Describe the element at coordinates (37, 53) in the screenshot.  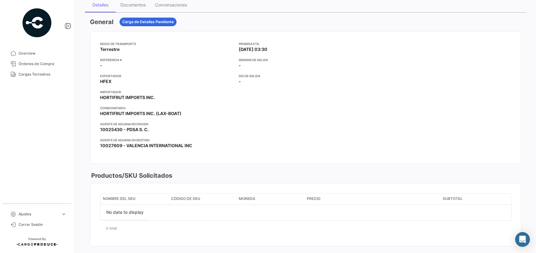
I see `a: Overview` at that location.